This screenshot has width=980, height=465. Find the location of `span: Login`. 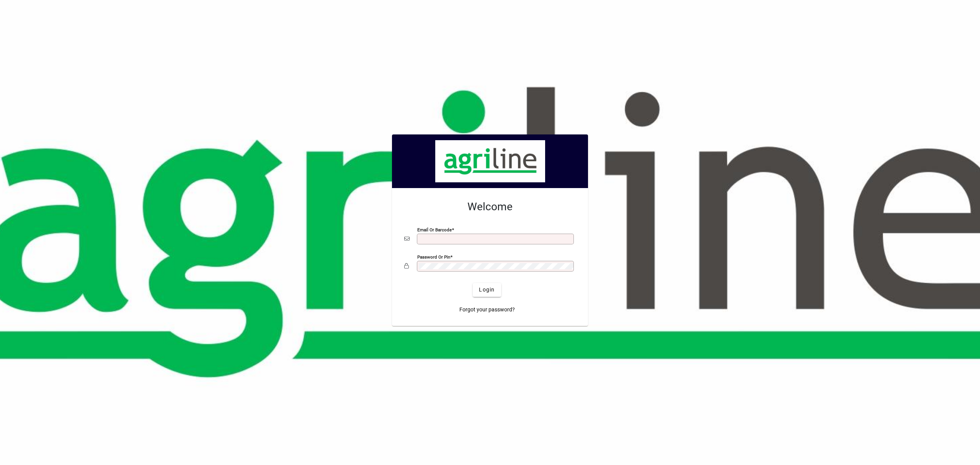

span: Login is located at coordinates (487, 290).